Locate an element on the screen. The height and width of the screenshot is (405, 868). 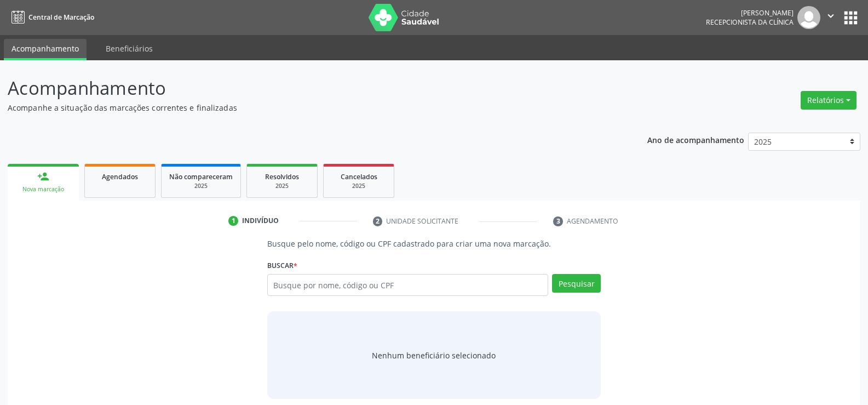
img: img is located at coordinates (809, 17).